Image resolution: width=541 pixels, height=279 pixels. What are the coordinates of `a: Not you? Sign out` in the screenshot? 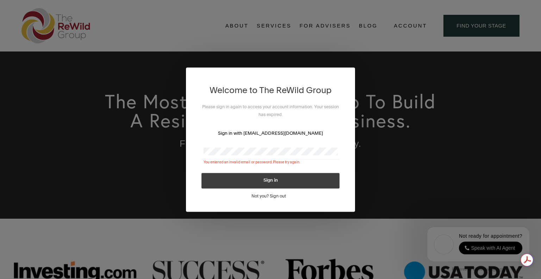 It's located at (271, 195).